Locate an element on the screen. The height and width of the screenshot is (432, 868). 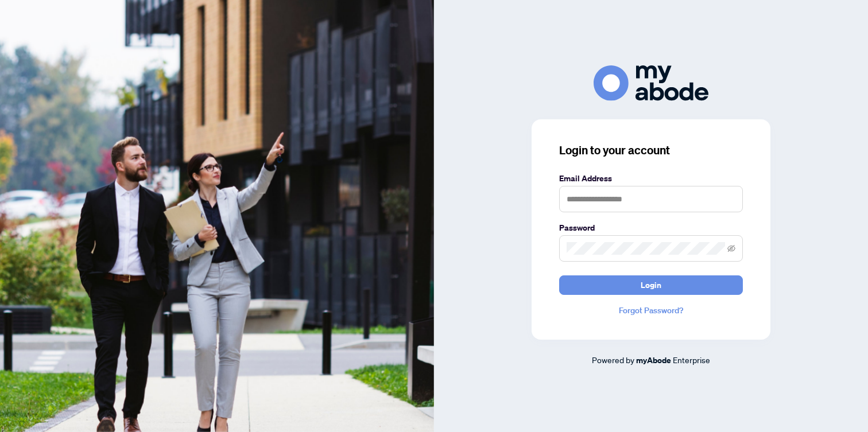
label: Password is located at coordinates (651, 227).